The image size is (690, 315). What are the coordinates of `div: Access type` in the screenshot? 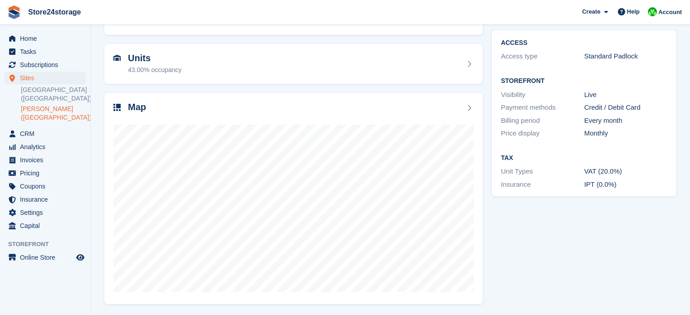 It's located at (543, 56).